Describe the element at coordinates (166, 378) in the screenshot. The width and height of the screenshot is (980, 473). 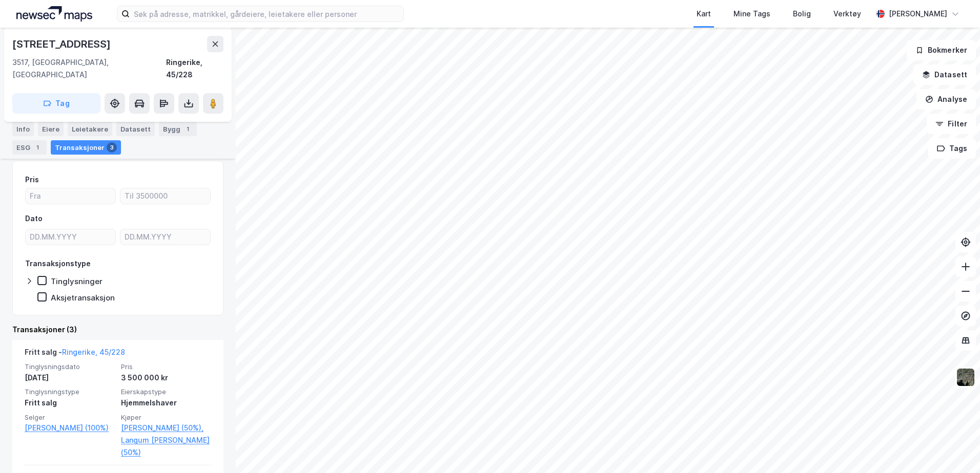
I see `div: 3 500 000 kr` at that location.